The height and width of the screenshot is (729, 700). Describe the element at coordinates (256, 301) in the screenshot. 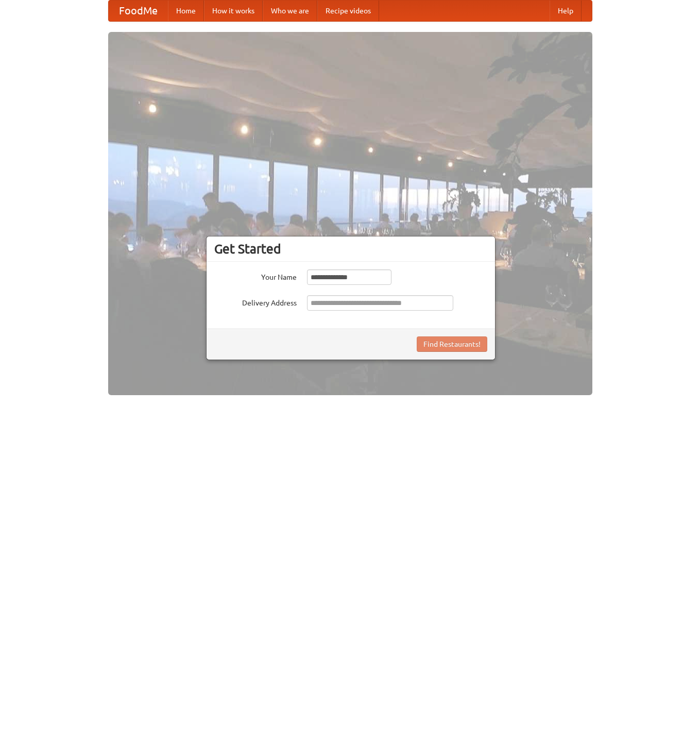

I see `label: Delivery Address` at that location.